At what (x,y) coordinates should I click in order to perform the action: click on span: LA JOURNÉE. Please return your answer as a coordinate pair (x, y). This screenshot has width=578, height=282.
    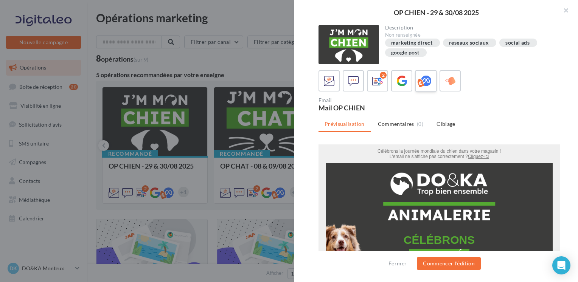
    Looking at the image, I should click on (121, 110).